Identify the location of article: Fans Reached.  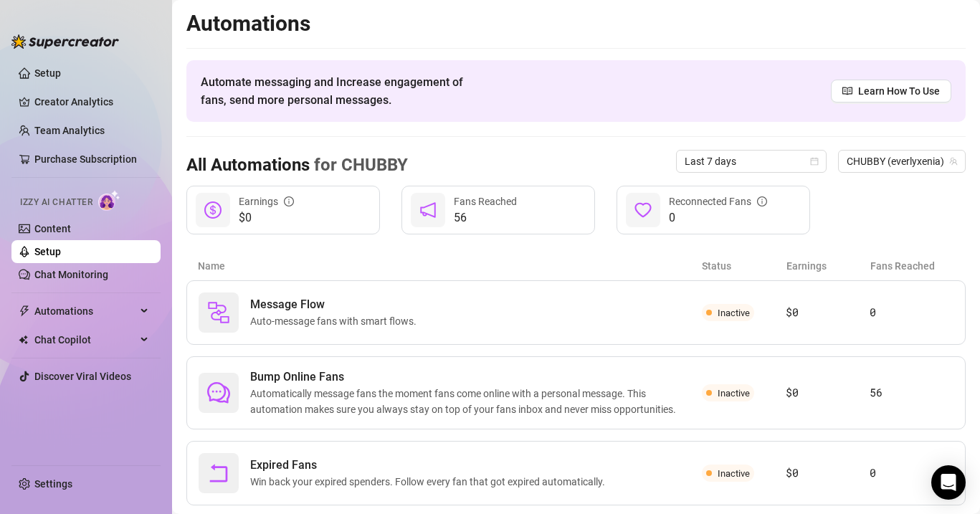
(912, 266).